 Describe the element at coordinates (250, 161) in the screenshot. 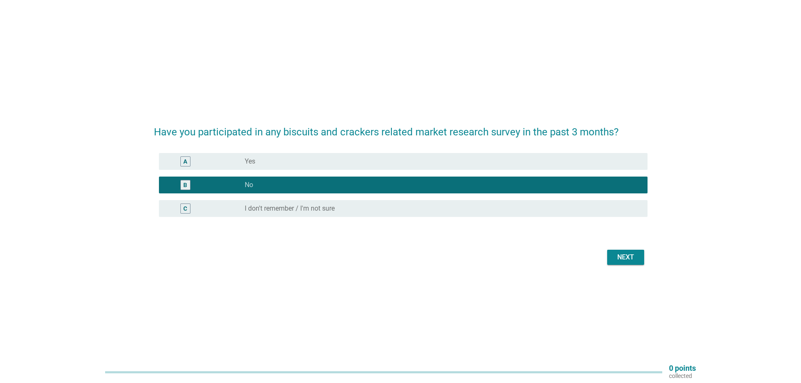

I see `label: Yes` at that location.